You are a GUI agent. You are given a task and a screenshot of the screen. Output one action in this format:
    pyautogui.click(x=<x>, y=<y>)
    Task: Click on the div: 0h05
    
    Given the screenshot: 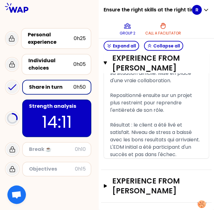 What is the action you would take?
    pyautogui.click(x=80, y=64)
    